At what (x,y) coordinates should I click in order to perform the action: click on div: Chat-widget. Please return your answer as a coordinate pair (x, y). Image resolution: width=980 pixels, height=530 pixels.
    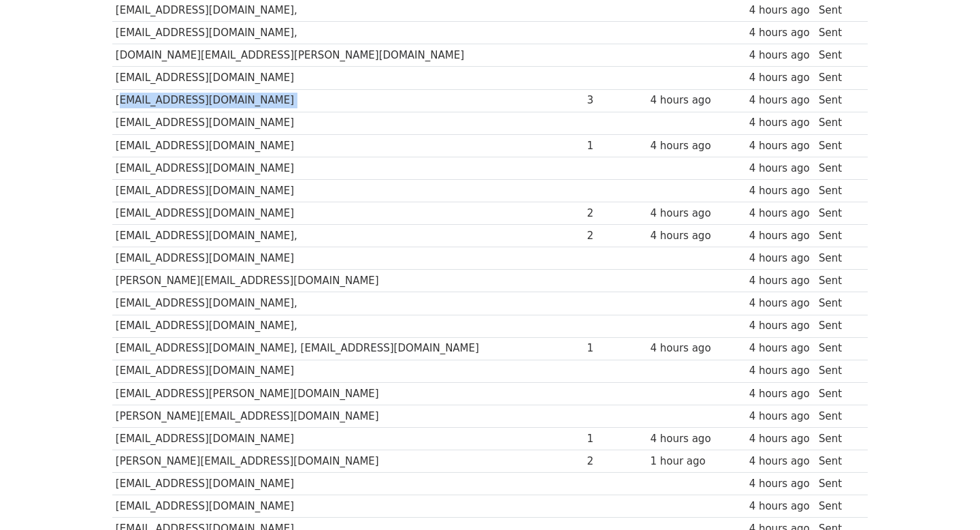
    Looking at the image, I should click on (946, 497).